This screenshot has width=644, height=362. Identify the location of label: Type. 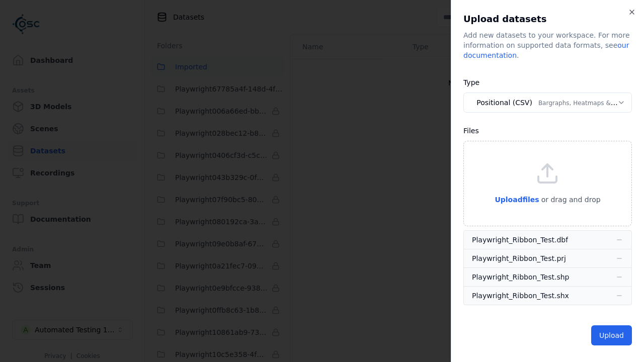
(472, 83).